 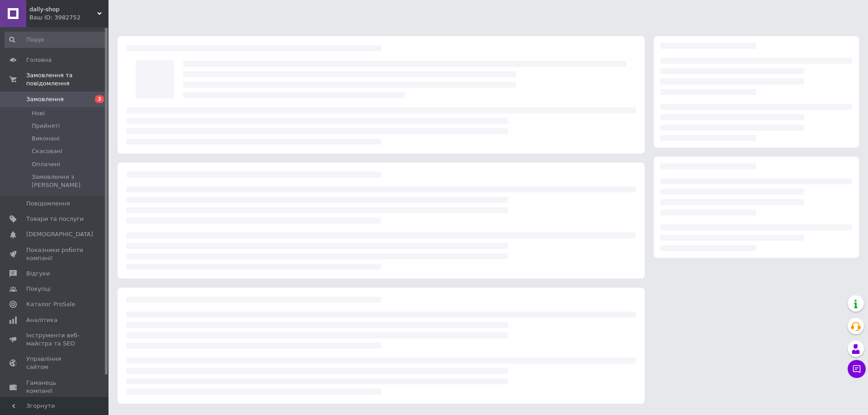 What do you see at coordinates (63, 9) in the screenshot?
I see `span: dally-shop` at bounding box center [63, 9].